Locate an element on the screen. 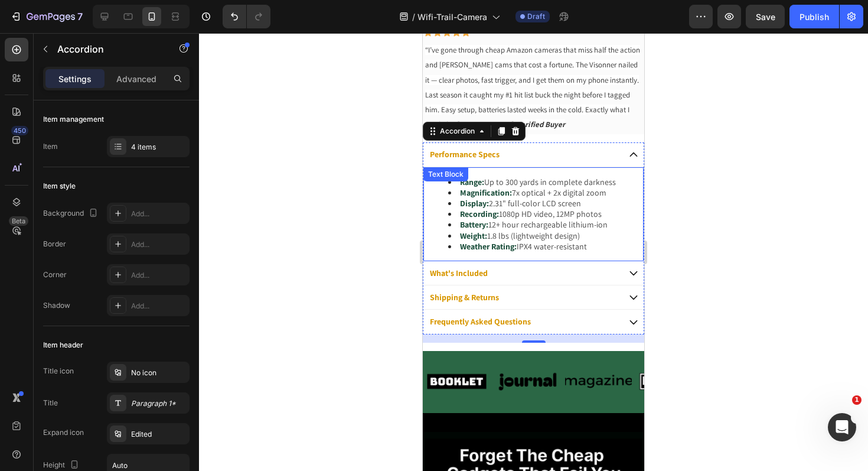  div: Background is located at coordinates (71, 214).